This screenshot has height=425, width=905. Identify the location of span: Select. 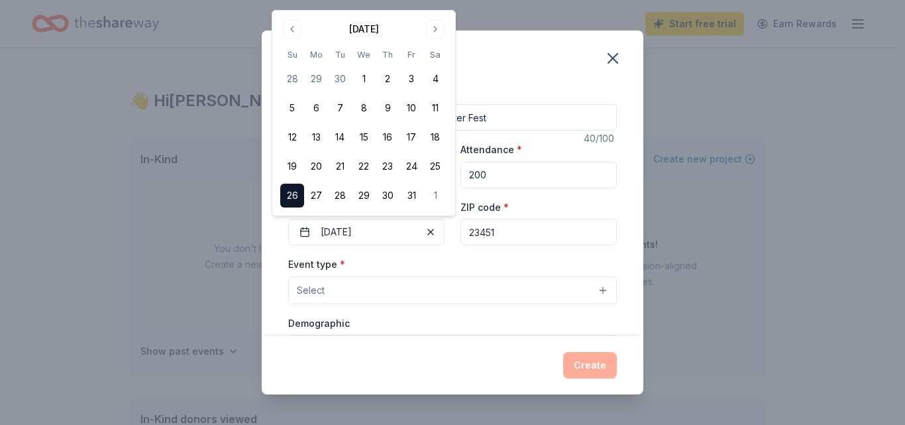
(311, 290).